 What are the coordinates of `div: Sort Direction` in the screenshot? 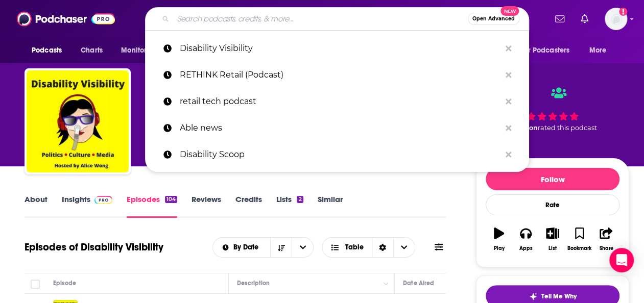 It's located at (382, 247).